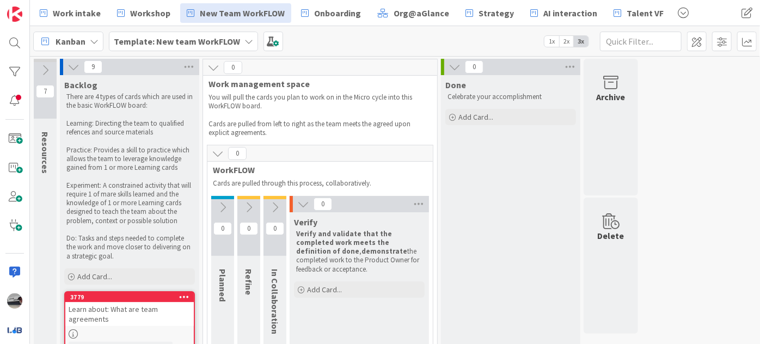 The image size is (760, 344). Describe the element at coordinates (551, 41) in the screenshot. I see `span: 1x` at that location.